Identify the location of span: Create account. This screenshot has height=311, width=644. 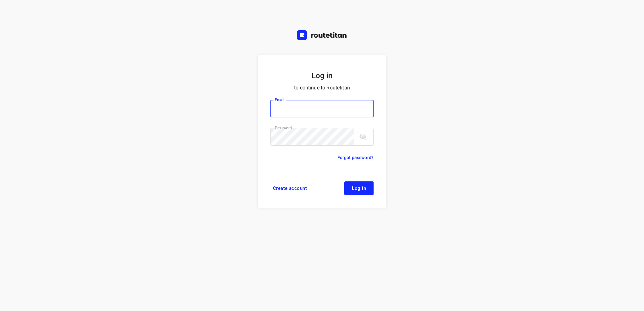
(290, 188).